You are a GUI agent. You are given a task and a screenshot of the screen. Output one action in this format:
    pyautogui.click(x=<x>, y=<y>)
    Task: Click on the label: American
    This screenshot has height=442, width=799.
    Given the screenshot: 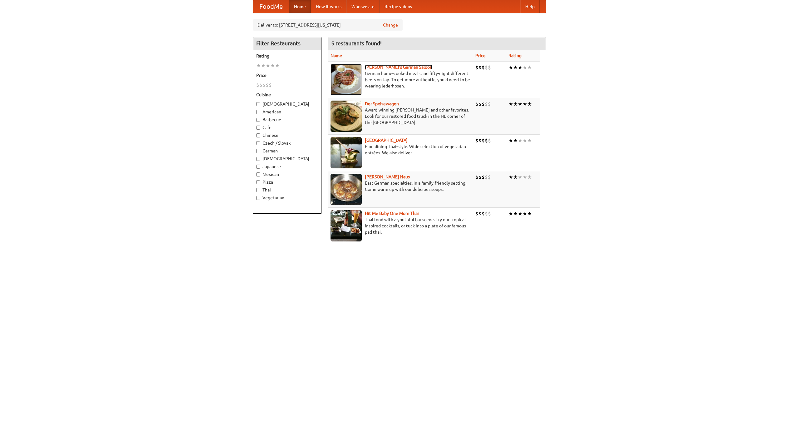 What is the action you would take?
    pyautogui.click(x=287, y=112)
    